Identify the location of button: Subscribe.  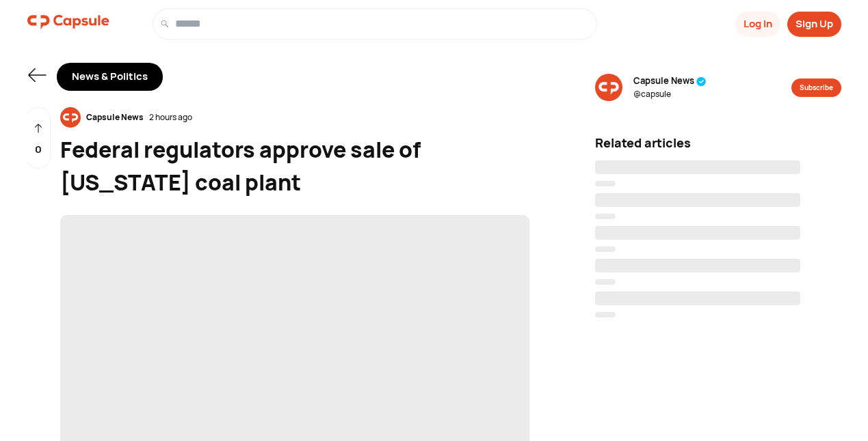
(815, 88).